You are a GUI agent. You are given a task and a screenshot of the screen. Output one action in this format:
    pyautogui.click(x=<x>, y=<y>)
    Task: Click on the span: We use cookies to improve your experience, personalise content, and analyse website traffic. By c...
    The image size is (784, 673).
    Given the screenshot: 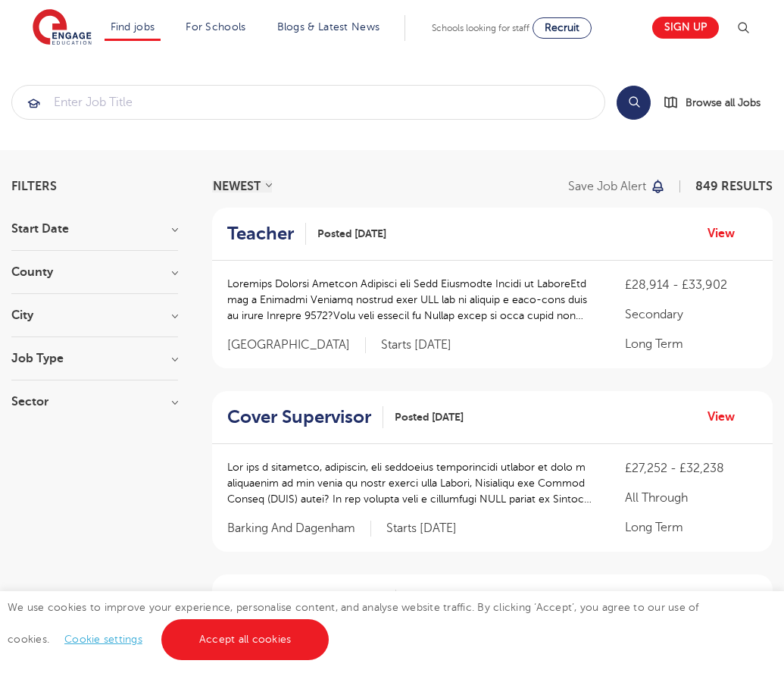 What is the action you would take?
    pyautogui.click(x=353, y=623)
    